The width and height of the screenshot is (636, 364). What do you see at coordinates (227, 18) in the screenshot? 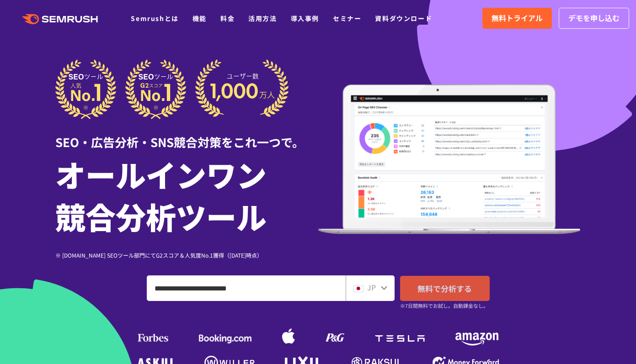
I see `a: 料金` at bounding box center [227, 18].